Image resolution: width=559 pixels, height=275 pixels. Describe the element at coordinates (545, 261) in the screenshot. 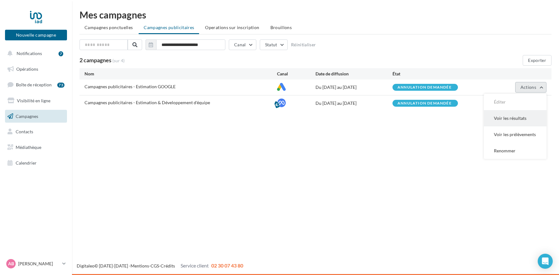

I see `div: Open Intercom Messenger` at that location.